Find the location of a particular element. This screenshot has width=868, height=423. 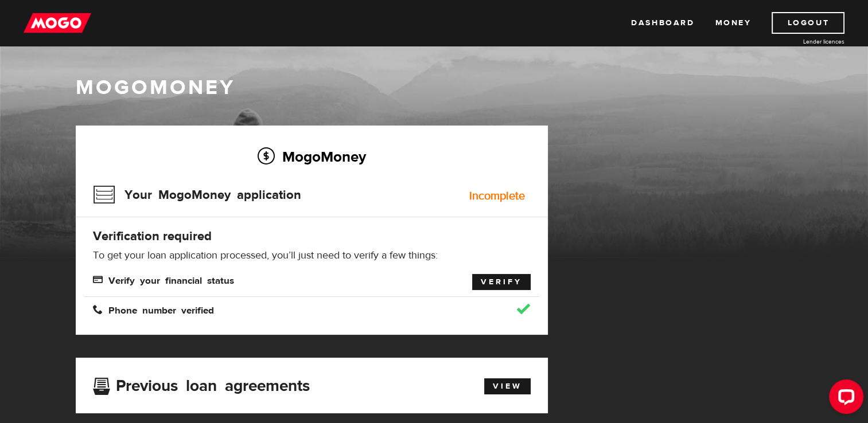

a: Lender licences is located at coordinates (801, 41).